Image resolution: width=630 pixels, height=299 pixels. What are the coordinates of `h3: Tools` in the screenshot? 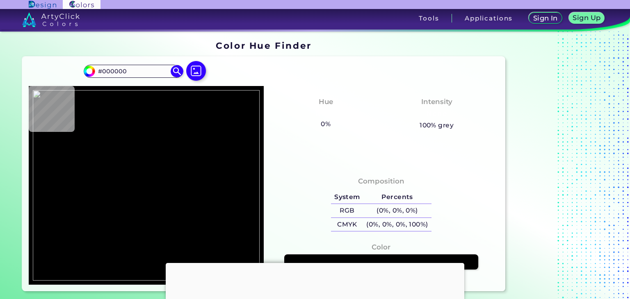 It's located at (428, 18).